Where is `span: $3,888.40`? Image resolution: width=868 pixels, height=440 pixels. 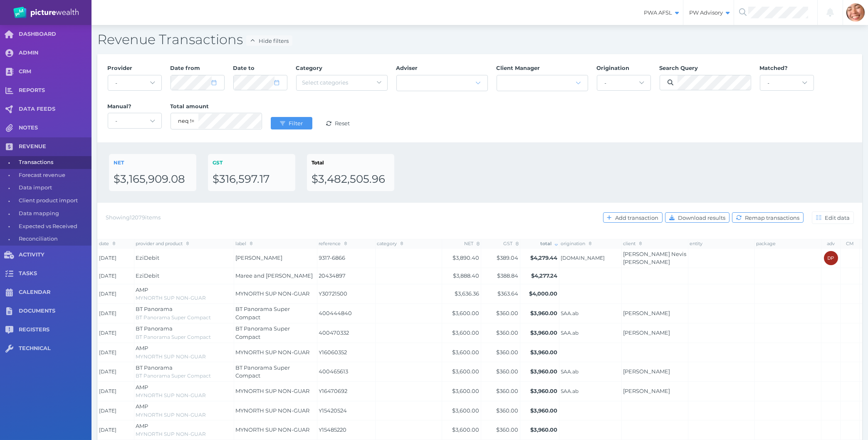
span: $3,888.40 is located at coordinates (467, 275).